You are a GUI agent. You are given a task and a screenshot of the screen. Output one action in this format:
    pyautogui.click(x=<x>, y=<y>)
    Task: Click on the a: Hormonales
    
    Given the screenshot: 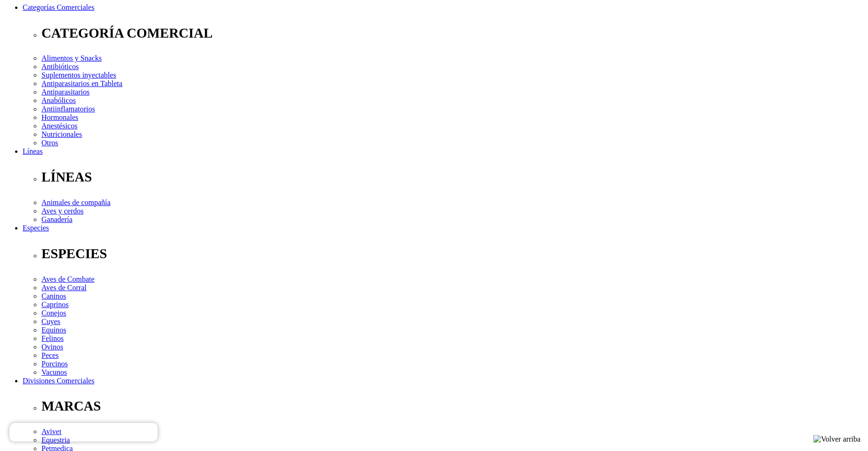 What is the action you would take?
    pyautogui.click(x=60, y=117)
    